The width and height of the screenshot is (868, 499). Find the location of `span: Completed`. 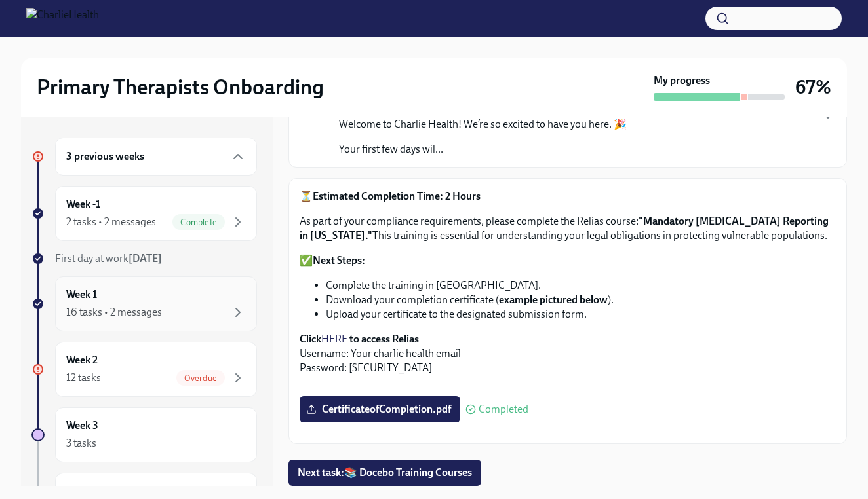

span: Completed is located at coordinates (504, 410).